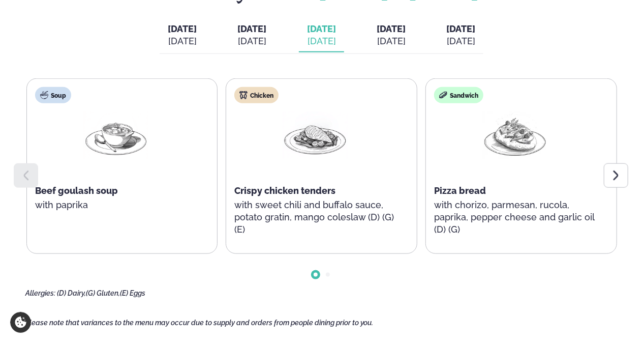 This screenshot has width=644, height=343. Describe the element at coordinates (315, 274) in the screenshot. I see `span: Go to slide 1` at that location.